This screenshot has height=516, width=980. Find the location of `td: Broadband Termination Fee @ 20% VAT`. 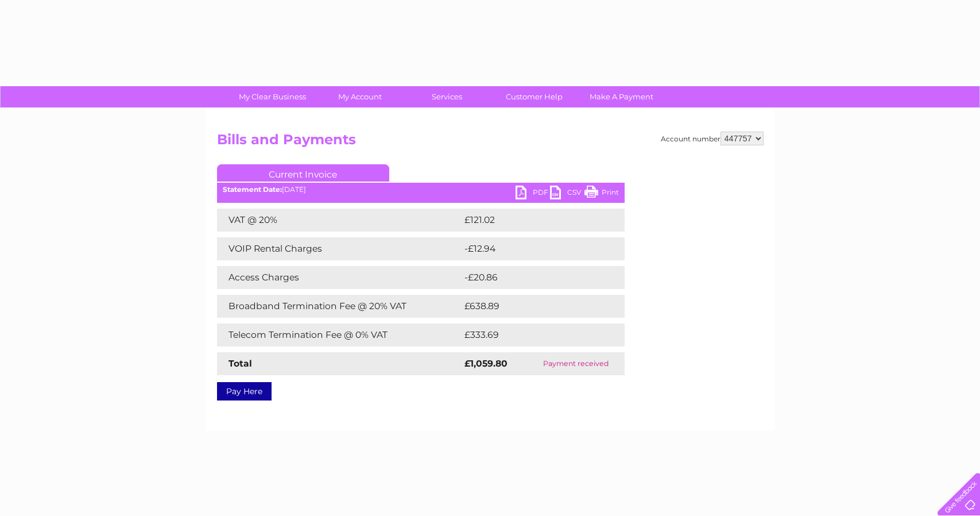

td: Broadband Termination Fee @ 20% VAT is located at coordinates (339, 306).